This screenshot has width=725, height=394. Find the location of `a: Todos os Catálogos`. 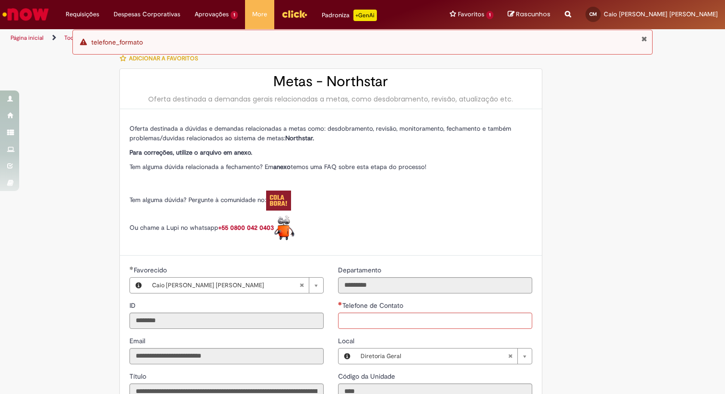

a: Todos os Catálogos is located at coordinates (90, 38).